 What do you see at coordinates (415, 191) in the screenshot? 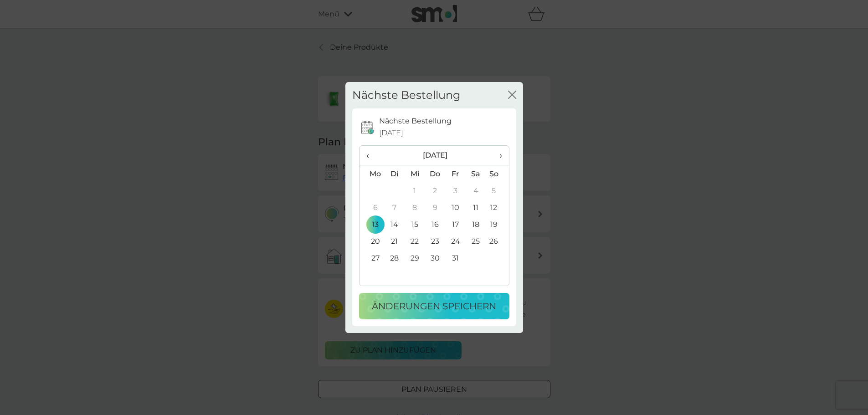
I see `td: 1` at bounding box center [415, 191].